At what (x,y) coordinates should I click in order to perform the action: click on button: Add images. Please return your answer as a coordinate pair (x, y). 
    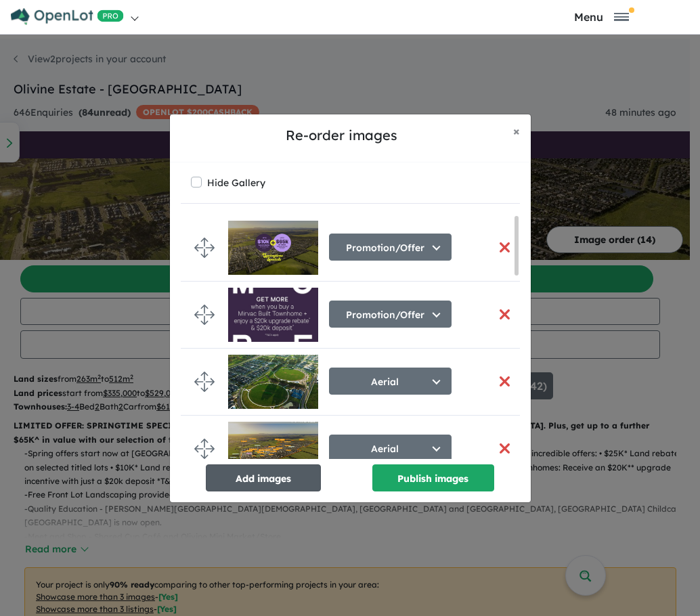
    Looking at the image, I should click on (263, 478).